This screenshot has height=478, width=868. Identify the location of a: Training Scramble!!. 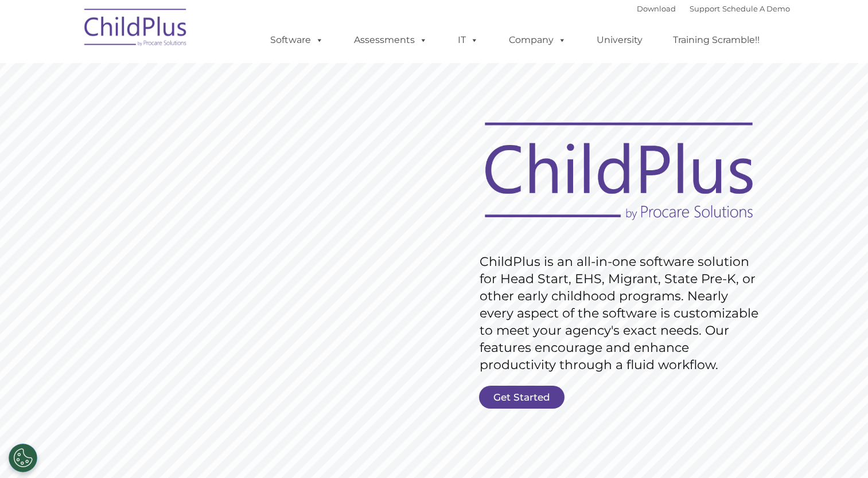
(716, 40).